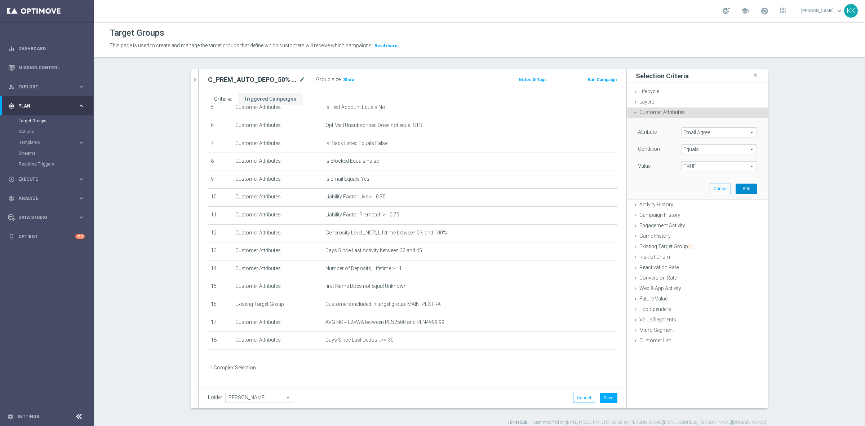 The image size is (865, 426). Describe the element at coordinates (649, 149) in the screenshot. I see `lable: Condition` at that location.